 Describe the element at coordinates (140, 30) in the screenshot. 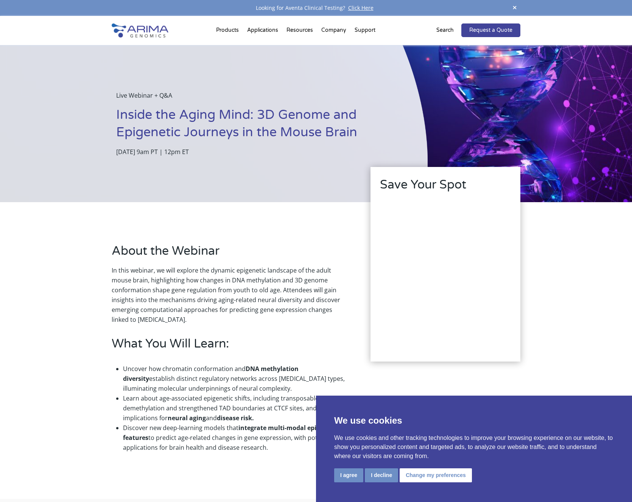

I see `img: Arima-Genomics-logo` at that location.